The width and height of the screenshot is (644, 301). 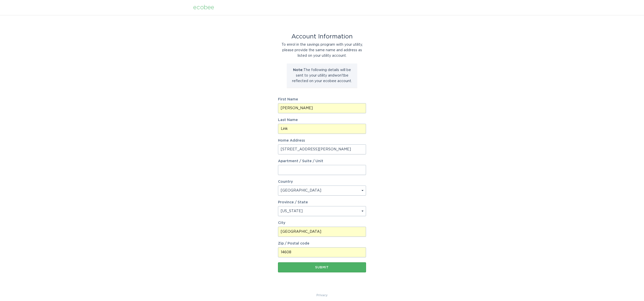 What do you see at coordinates (298, 70) in the screenshot?
I see `strong: Note:` at bounding box center [298, 70].